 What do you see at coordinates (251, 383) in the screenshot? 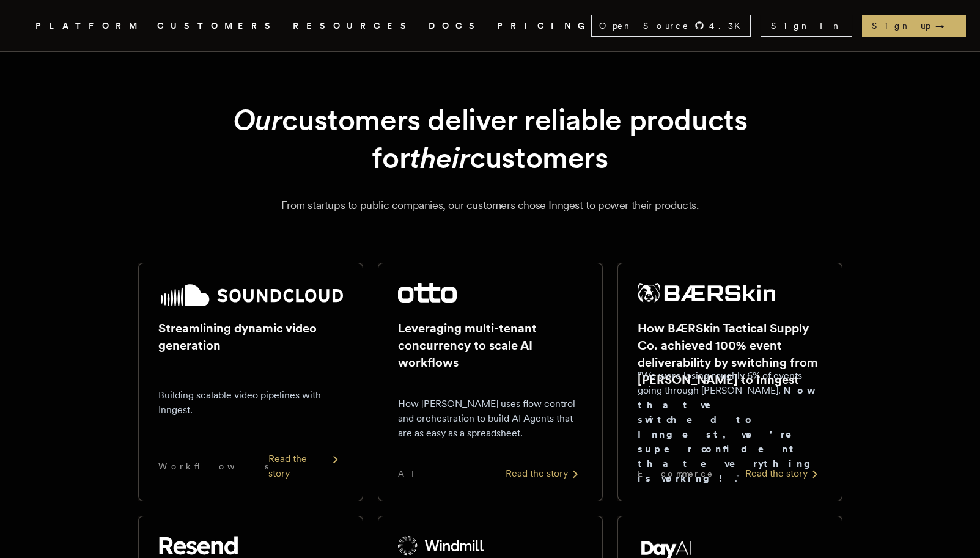
I see `a: SoundCloud logoStreamlining dynamic video generationBuilding scalable video pipelines with Innges...` at bounding box center [251, 383].